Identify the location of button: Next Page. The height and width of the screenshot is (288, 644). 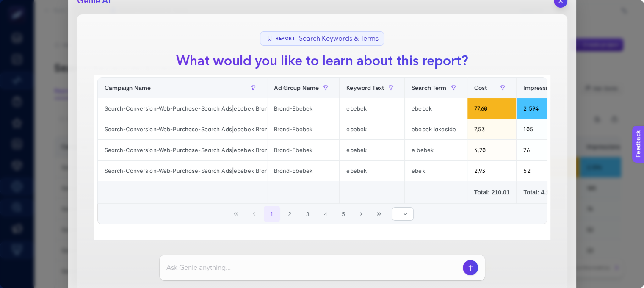
(361, 214).